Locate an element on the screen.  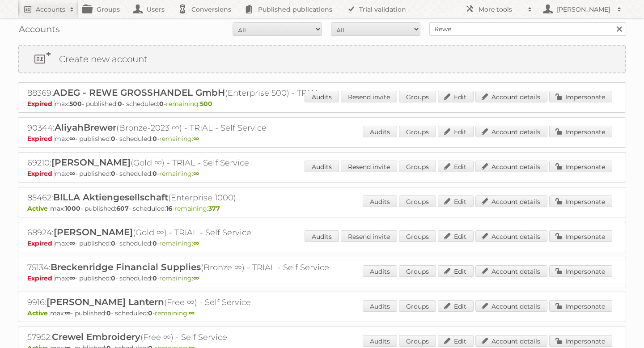
h2: 9916: (Free ∞) - Self Service is located at coordinates (184, 302).